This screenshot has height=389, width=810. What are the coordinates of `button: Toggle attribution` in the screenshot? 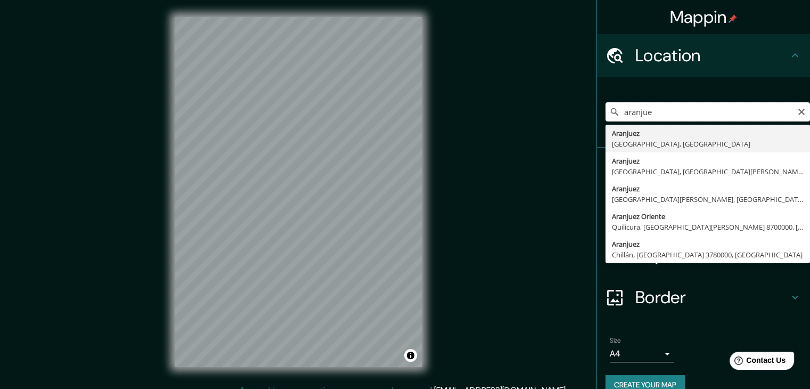 It's located at (411, 355).